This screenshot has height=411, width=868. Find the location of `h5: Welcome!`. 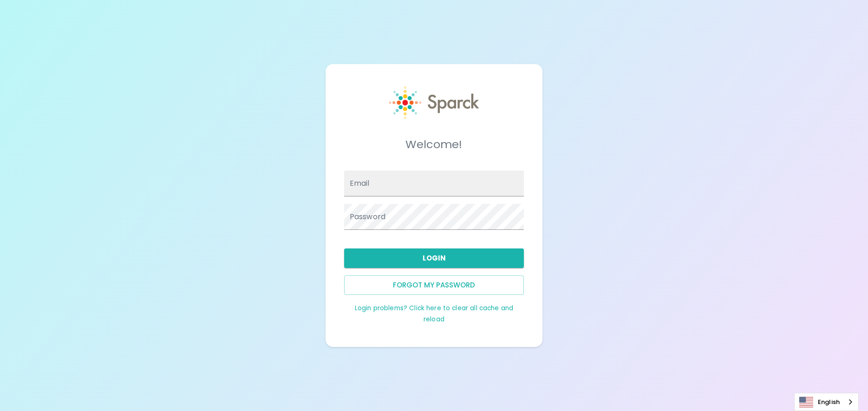

h5: Welcome! is located at coordinates (434, 145).